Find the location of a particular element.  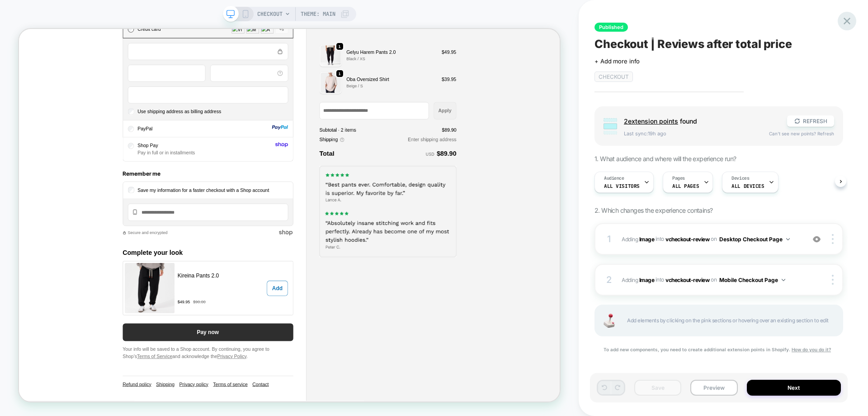

span: Theme: MAIN is located at coordinates (318, 14).